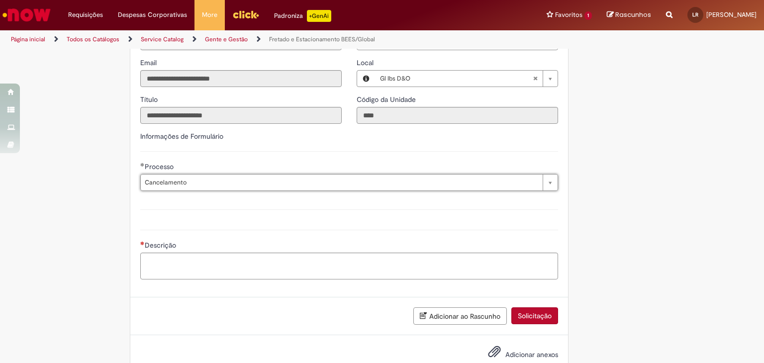 The image size is (764, 363). What do you see at coordinates (182, 136) in the screenshot?
I see `label: Informações de Formulário` at bounding box center [182, 136].